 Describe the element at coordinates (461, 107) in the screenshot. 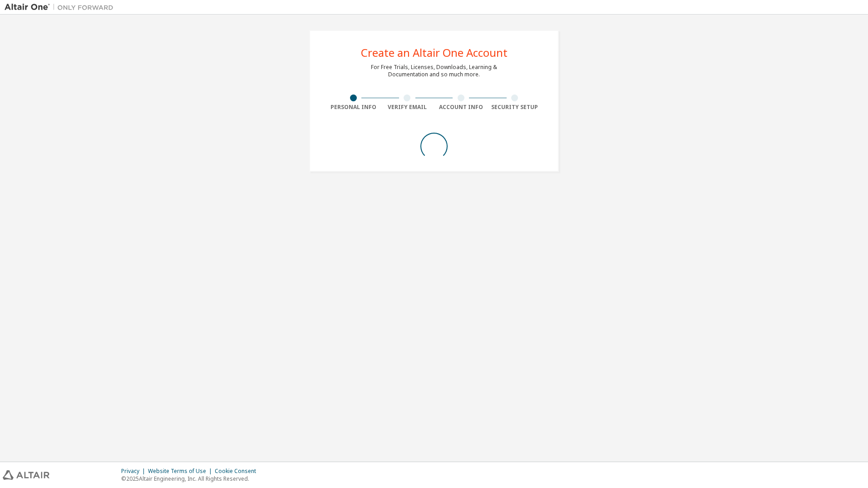

I see `div: Account Info` at that location.